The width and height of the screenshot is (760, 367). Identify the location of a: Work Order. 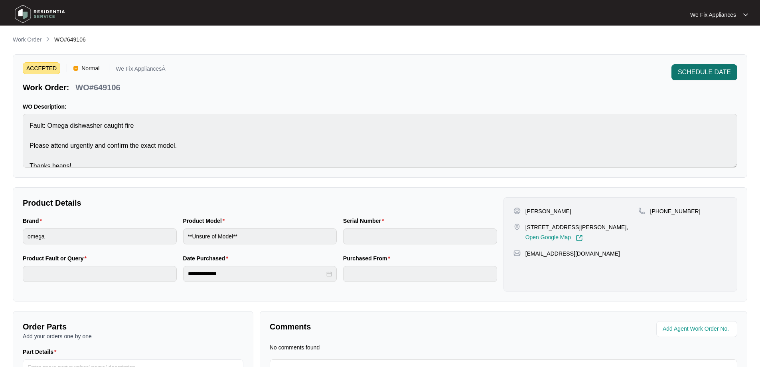
(27, 40).